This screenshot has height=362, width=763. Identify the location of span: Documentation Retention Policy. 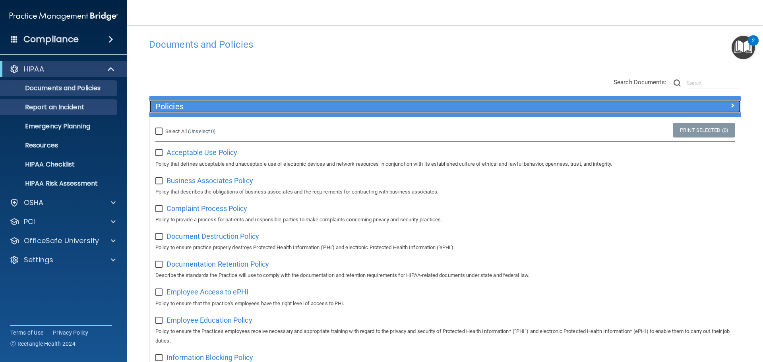
(218, 264).